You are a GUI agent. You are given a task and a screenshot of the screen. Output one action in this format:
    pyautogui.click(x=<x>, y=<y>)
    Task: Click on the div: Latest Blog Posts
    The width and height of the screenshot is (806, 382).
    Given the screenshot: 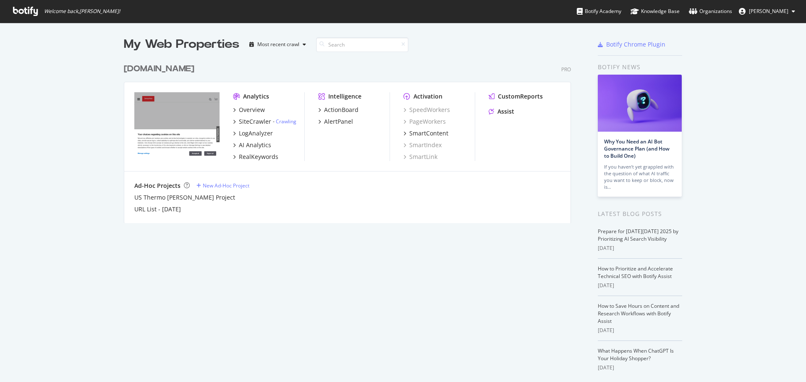 What is the action you would take?
    pyautogui.click(x=640, y=214)
    